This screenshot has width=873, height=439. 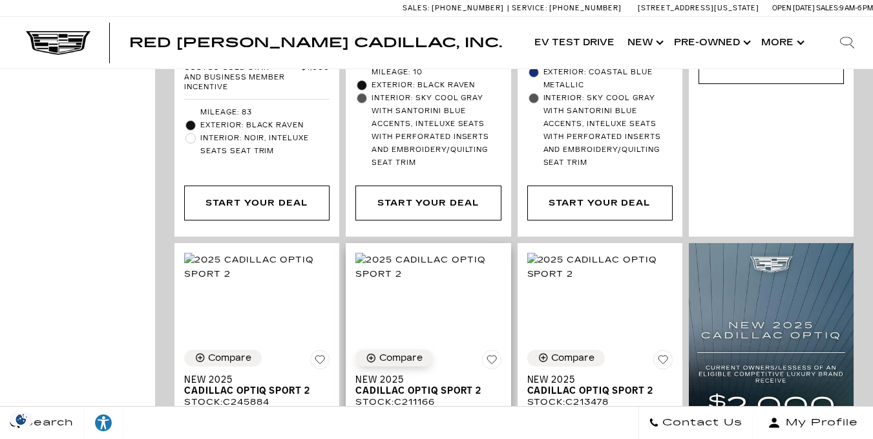 I want to click on span: Service:, so click(x=529, y=8).